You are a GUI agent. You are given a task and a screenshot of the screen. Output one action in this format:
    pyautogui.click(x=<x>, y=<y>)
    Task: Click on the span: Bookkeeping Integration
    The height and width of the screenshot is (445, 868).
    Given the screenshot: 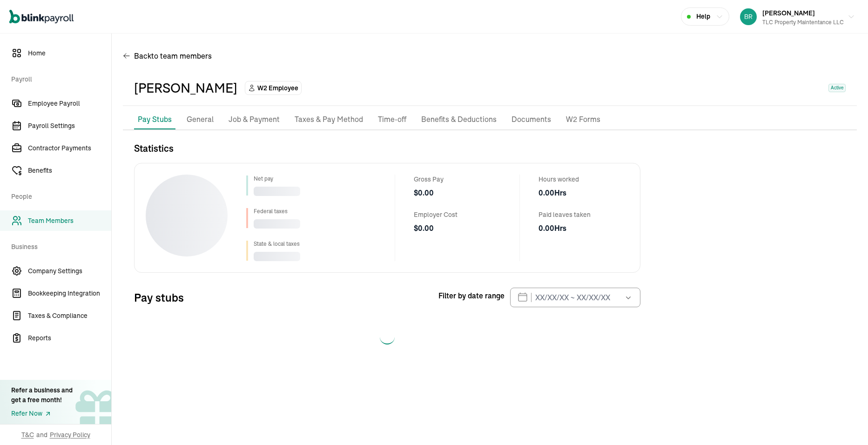 What is the action you would take?
    pyautogui.click(x=69, y=293)
    